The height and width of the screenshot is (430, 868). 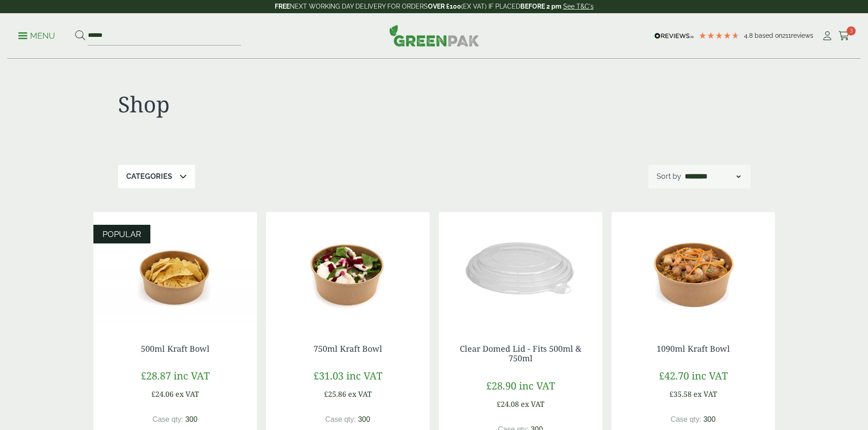 What do you see at coordinates (276, 105) in the screenshot?
I see `h1: Shop` at bounding box center [276, 105].